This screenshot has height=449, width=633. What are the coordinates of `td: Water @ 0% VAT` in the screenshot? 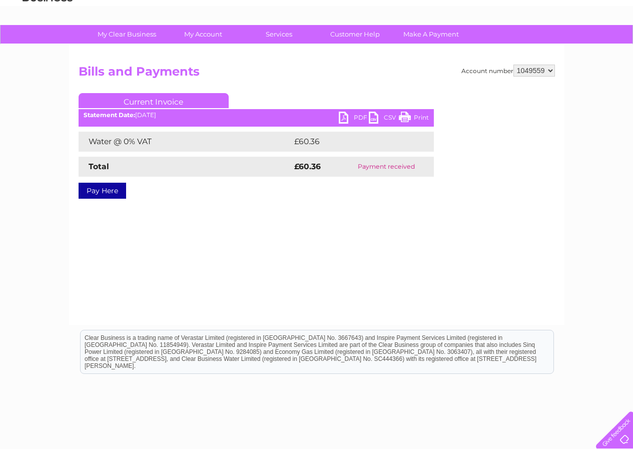 It's located at (185, 142).